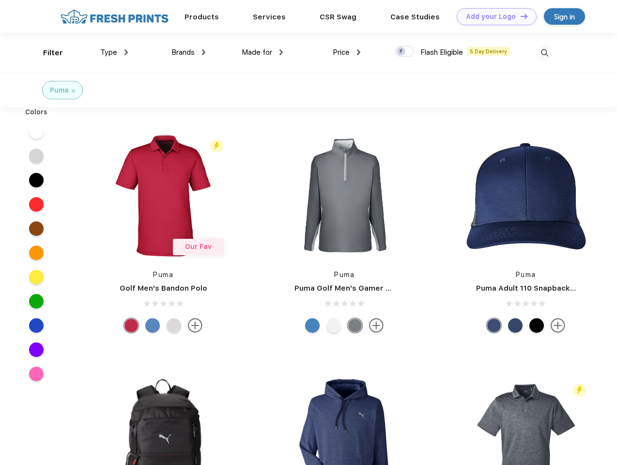 The width and height of the screenshot is (617, 465). Describe the element at coordinates (442, 52) in the screenshot. I see `span: Flash Eligible` at that location.